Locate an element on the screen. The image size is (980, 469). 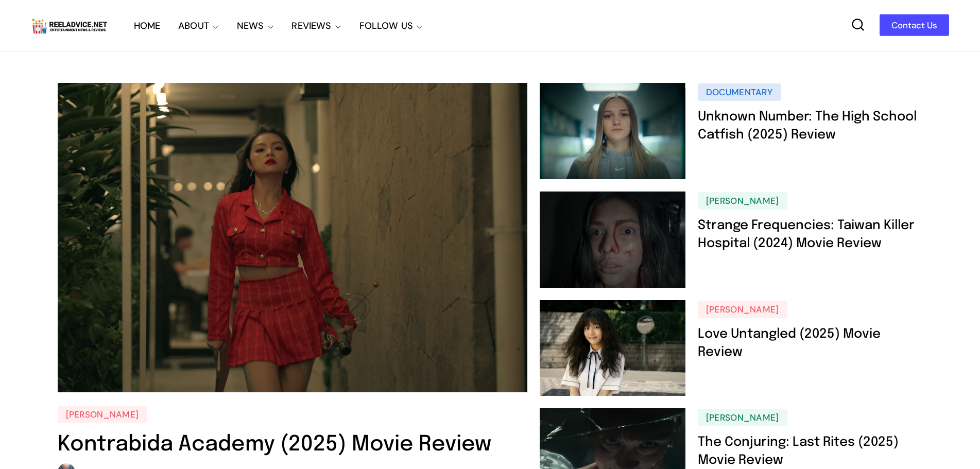
a: Contact Us is located at coordinates (914, 25).